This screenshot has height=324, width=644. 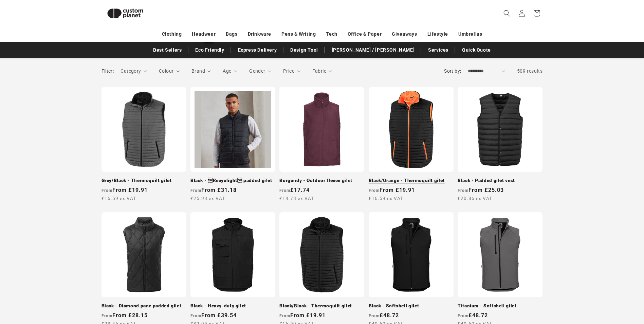 I want to click on a: Office & Paper, so click(x=365, y=34).